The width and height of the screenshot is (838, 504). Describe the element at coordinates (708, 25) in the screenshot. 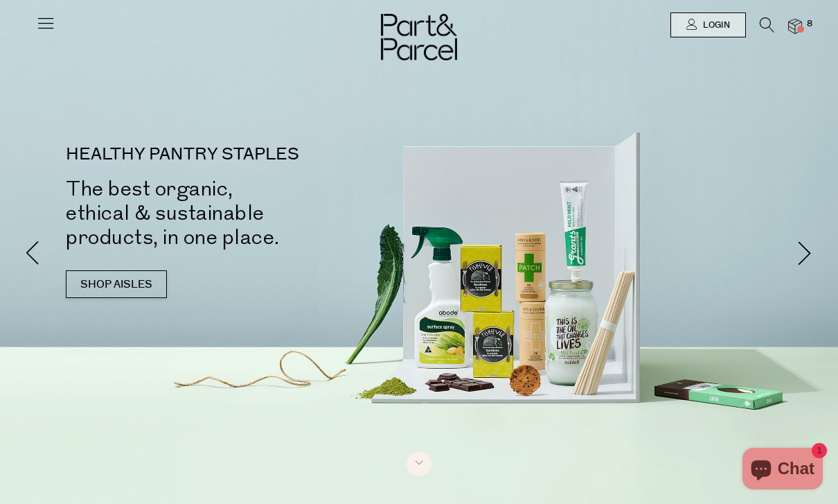

I see `a: Login` at that location.